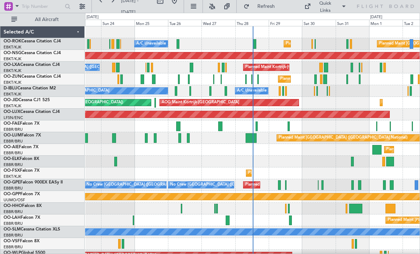  What do you see at coordinates (33, 182) in the screenshot?
I see `a: OO-GPEFalcon 900EX EASy II` at bounding box center [33, 182].